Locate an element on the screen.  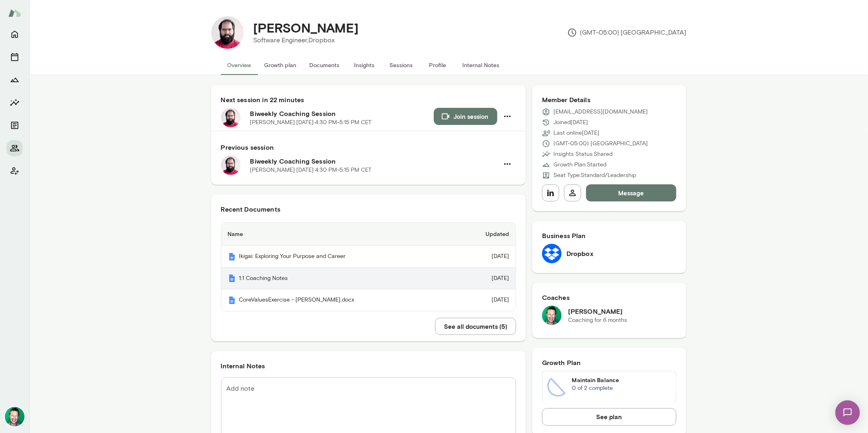
button: Home is located at coordinates (14, 34).